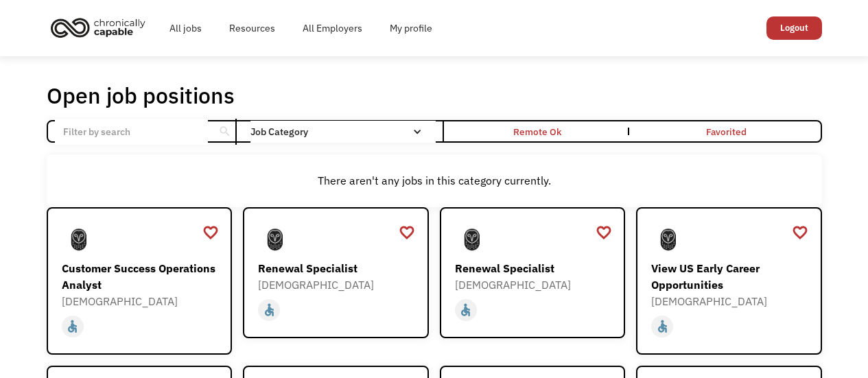 This screenshot has width=868, height=378. I want to click on a: Logout, so click(794, 28).